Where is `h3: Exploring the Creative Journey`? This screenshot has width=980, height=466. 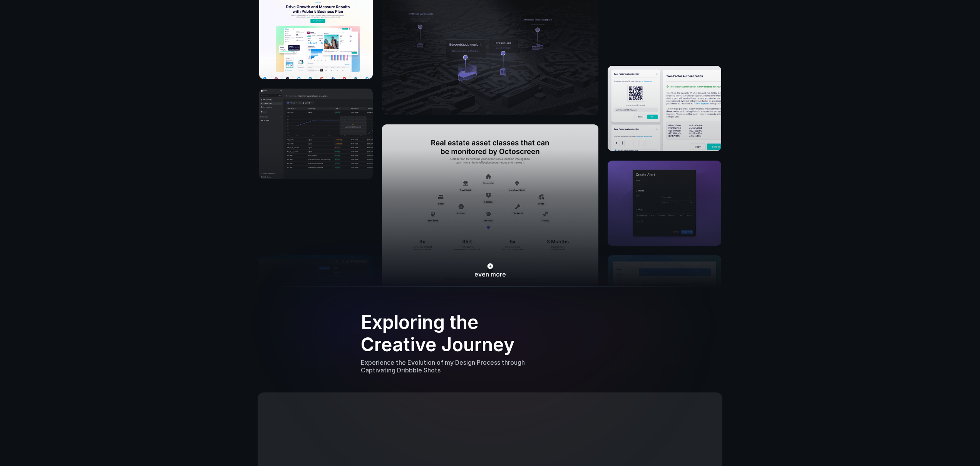
h3: Exploring the Creative Journey is located at coordinates (447, 334).